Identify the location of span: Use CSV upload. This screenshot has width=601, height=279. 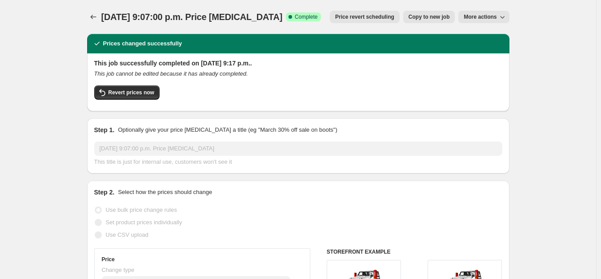
(127, 234).